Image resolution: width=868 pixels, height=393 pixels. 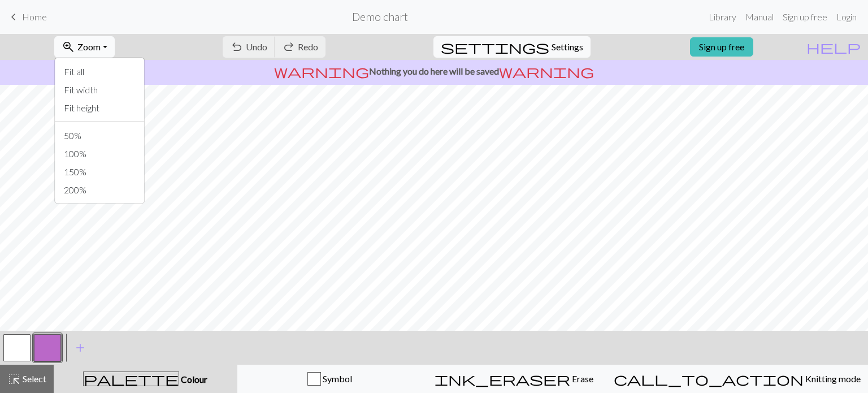 What do you see at coordinates (100, 136) in the screenshot?
I see `button: 50%` at bounding box center [100, 136].